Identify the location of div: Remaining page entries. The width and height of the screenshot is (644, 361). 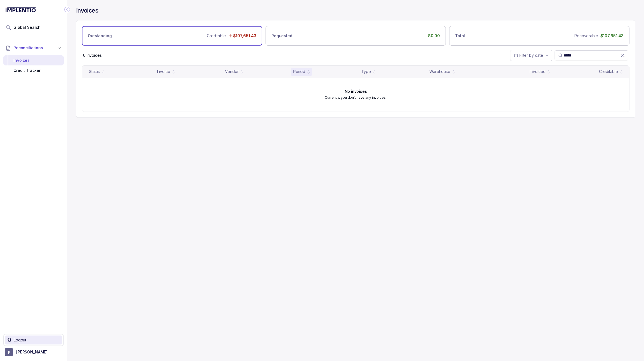
(92, 55).